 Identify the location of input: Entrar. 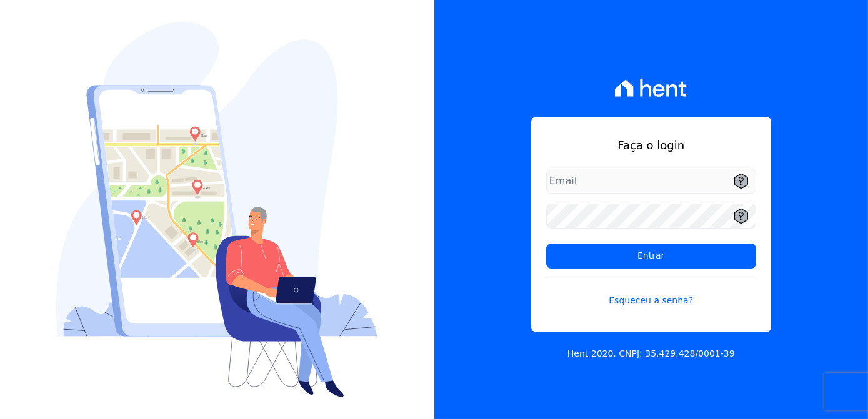
(651, 256).